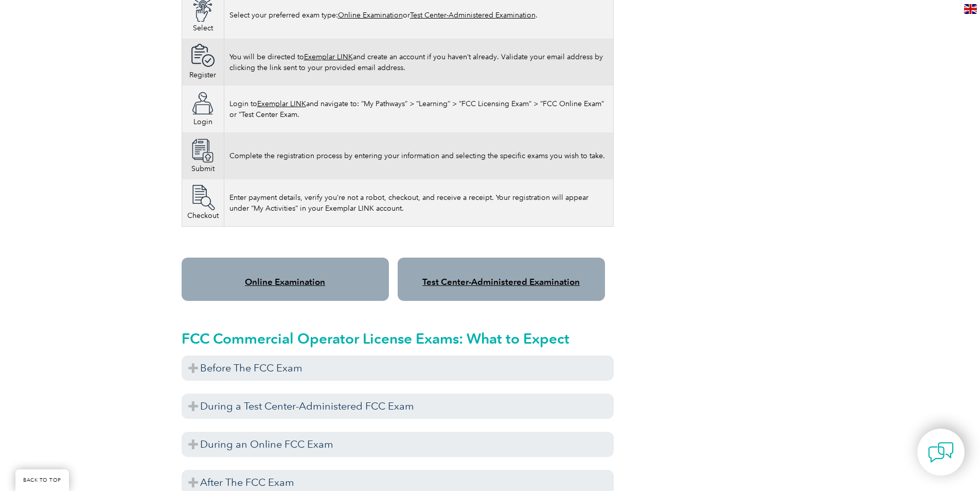  I want to click on td: Enter payment details, verify you’re not a robot, checkout, and receive a receipt. Your registrat..., so click(418, 203).